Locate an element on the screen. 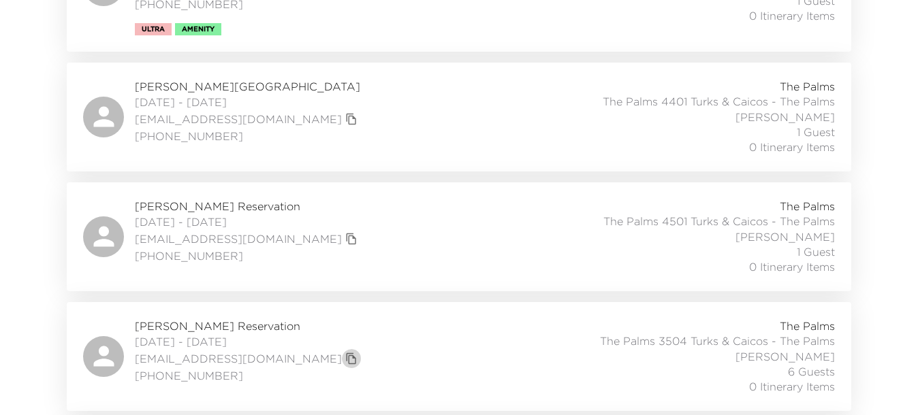  span: The Palms 4401 Turks & Caicos - The Palms is located at coordinates (719, 101).